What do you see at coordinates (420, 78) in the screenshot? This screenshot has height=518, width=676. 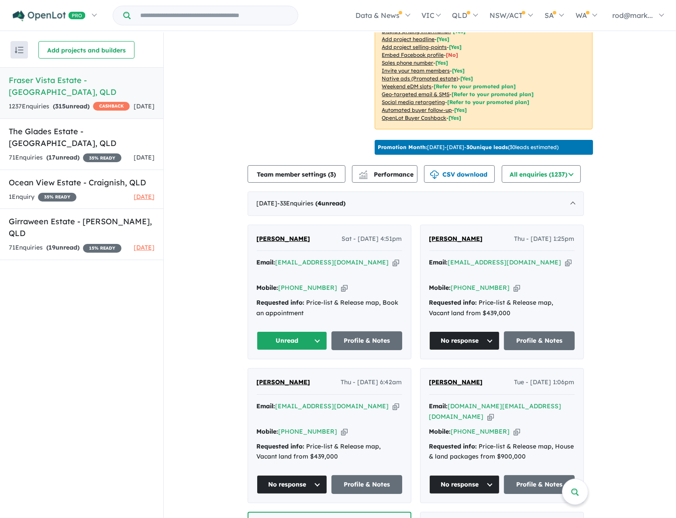 I see `u: Native ads (Promoted estate)` at bounding box center [420, 78].